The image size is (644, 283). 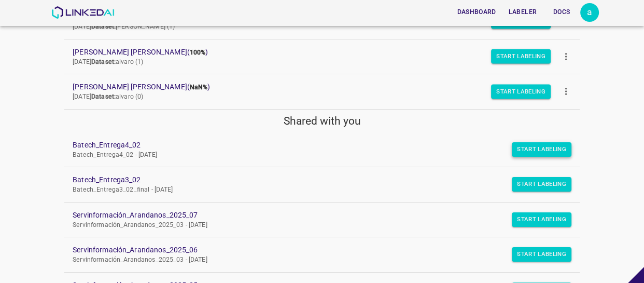 What do you see at coordinates (314, 250) in the screenshot?
I see `a: Servinformación_Arandanos_2025_06` at bounding box center [314, 250].